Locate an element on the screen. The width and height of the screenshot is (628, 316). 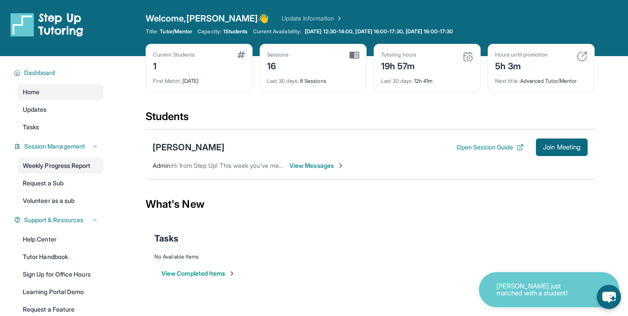
span: Home is located at coordinates (31, 92).